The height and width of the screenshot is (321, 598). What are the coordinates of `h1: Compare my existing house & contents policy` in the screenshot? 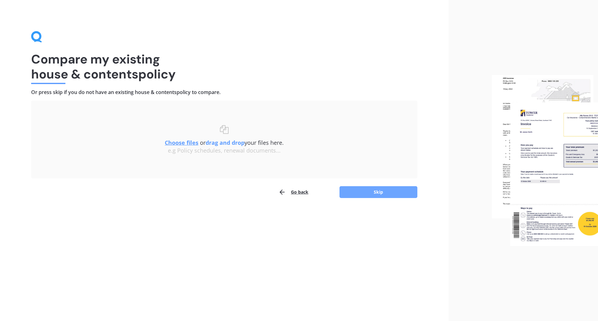 It's located at (224, 67).